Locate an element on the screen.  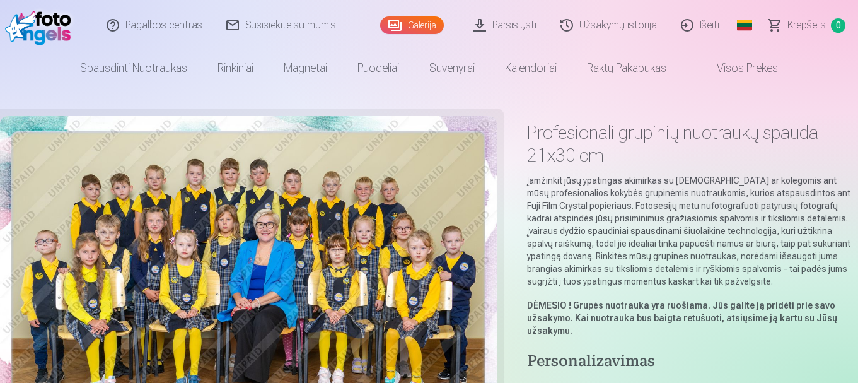
a: Galerija is located at coordinates (412, 25).